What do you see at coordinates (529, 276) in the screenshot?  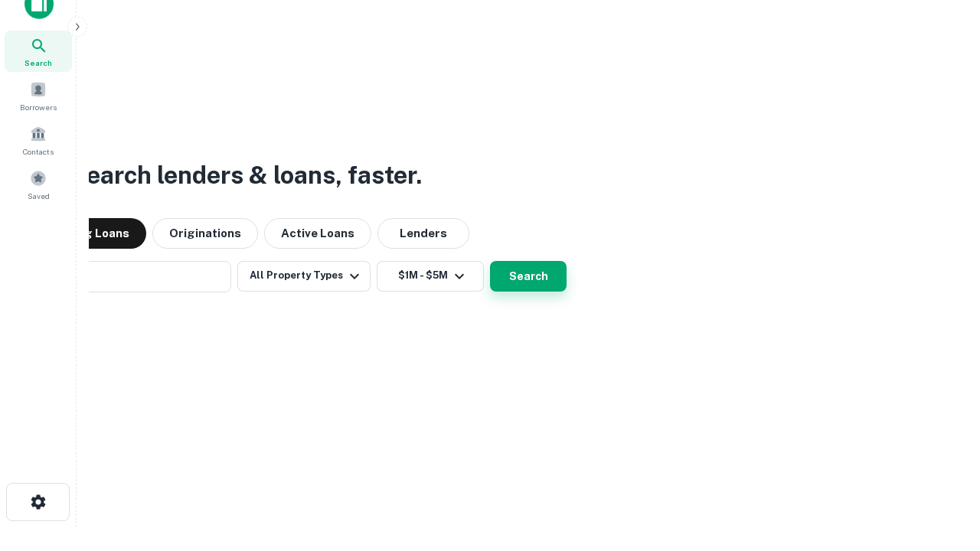 I see `button: Search` at bounding box center [529, 276].